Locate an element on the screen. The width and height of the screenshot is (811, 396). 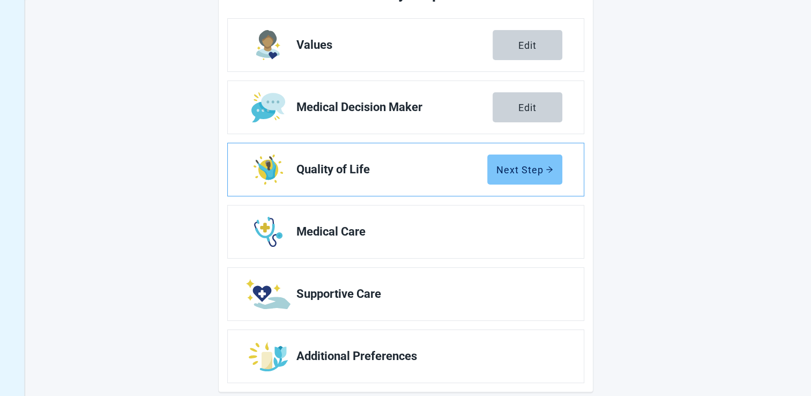
a: Edit Additional Preferences section is located at coordinates (406, 356).